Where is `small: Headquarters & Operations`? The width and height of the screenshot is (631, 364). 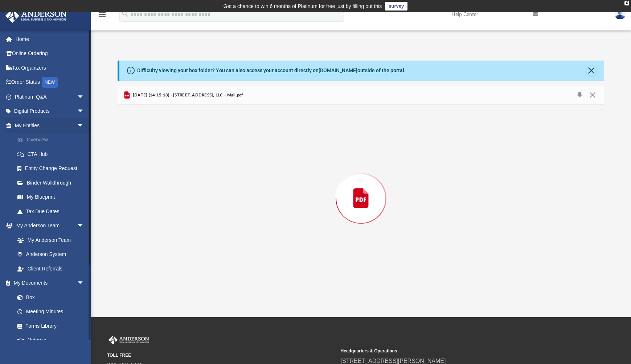
small: Headquarters & Operations is located at coordinates (455, 351).